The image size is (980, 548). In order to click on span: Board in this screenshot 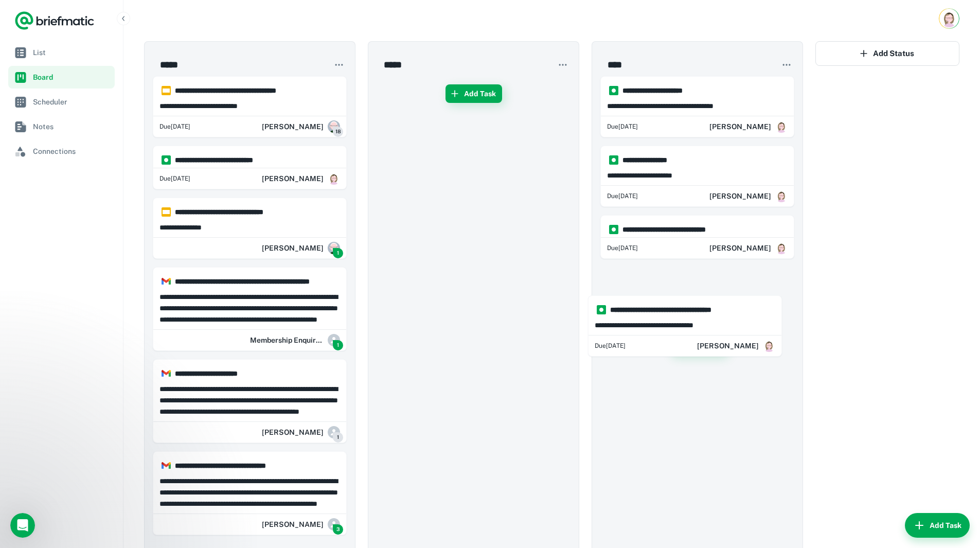, I will do `click(72, 77)`.